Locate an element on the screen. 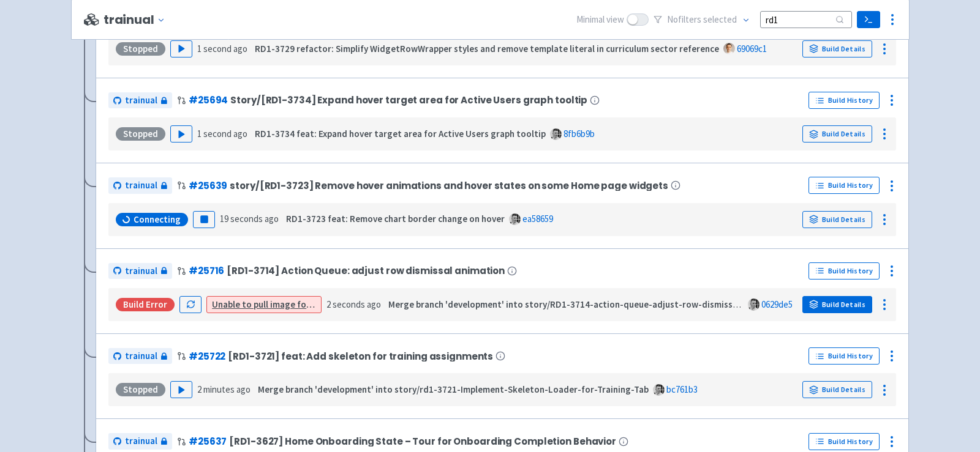 This screenshot has height=452, width=980. a: #25694 is located at coordinates (209, 100).